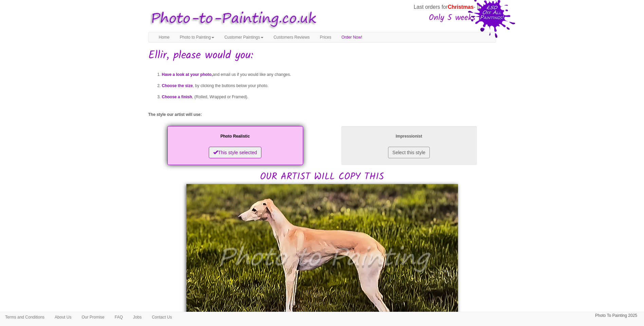  Describe the element at coordinates (461, 7) in the screenshot. I see `span: Christmas` at that location.